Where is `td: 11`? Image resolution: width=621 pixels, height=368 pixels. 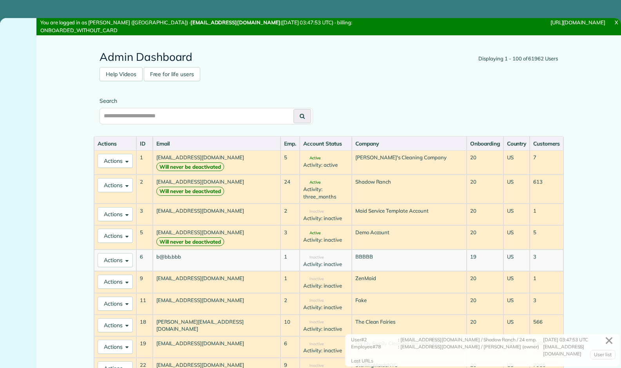
td: 11 is located at coordinates (145, 303).